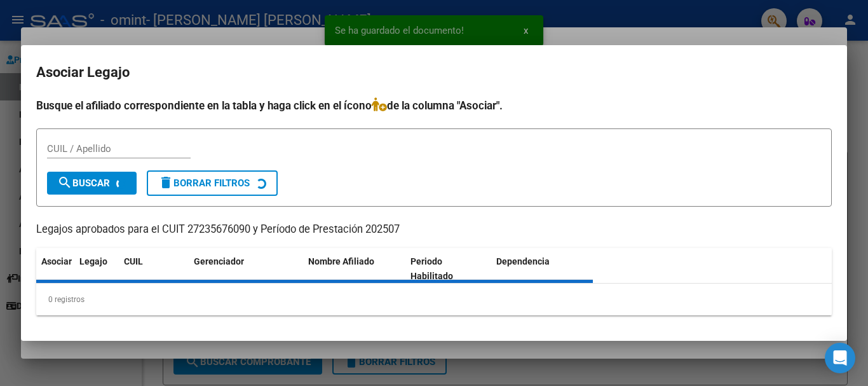 The width and height of the screenshot is (868, 386). What do you see at coordinates (448, 269) in the screenshot?
I see `datatable-header-cell: Periodo Habilitado` at bounding box center [448, 269].